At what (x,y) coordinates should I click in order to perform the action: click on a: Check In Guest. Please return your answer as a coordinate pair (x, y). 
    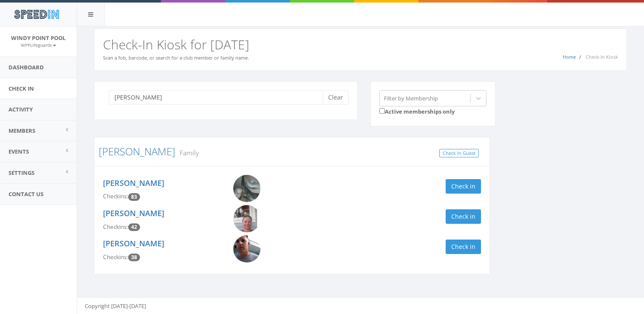
    Looking at the image, I should click on (459, 153).